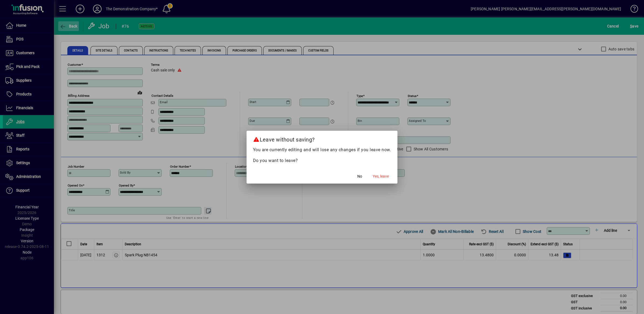 The height and width of the screenshot is (314, 644). I want to click on span: No, so click(359, 176).